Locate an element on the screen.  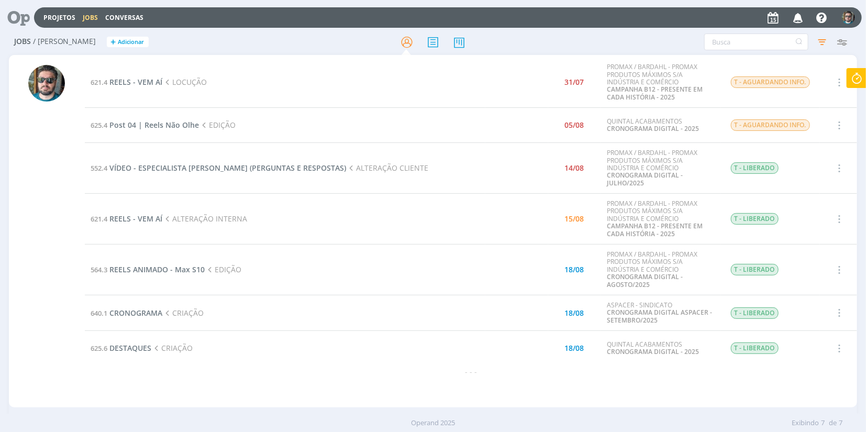
span: Exibindo is located at coordinates (805, 423).